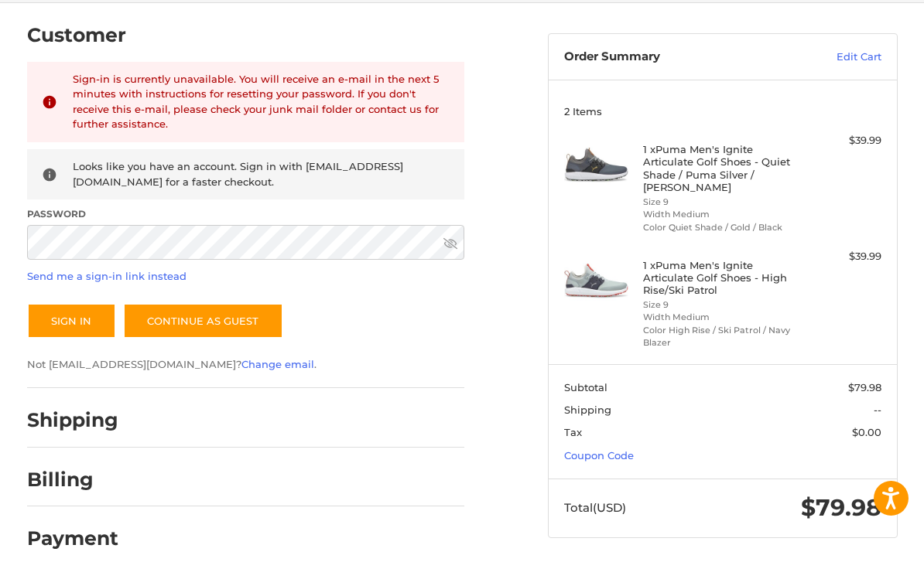 The width and height of the screenshot is (924, 562). What do you see at coordinates (723, 111) in the screenshot?
I see `h3: 2 Items` at bounding box center [723, 111].